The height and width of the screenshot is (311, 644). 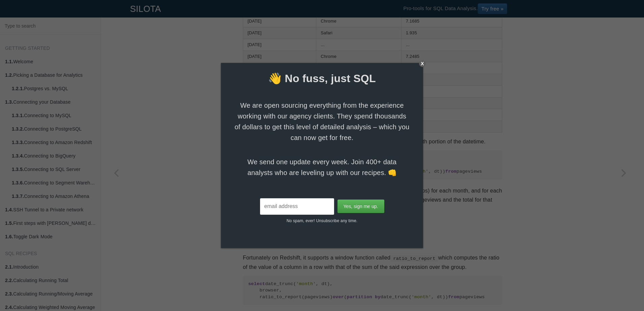 What do you see at coordinates (297, 206) in the screenshot?
I see `input: email address` at bounding box center [297, 206].